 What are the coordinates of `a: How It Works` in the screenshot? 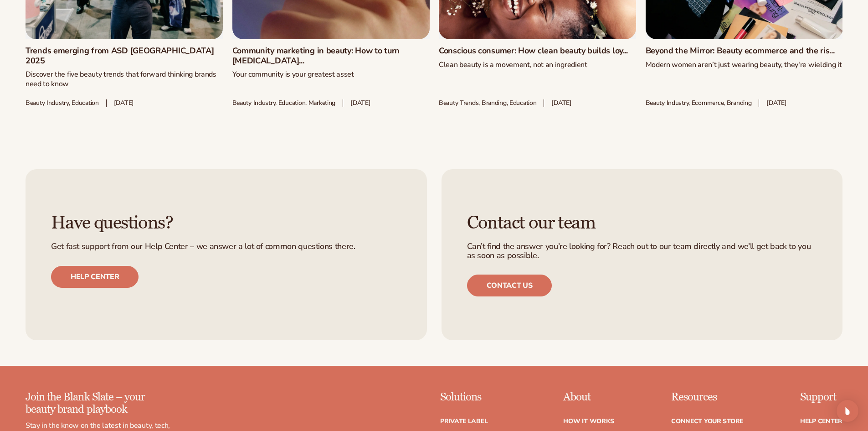 It's located at (589, 422).